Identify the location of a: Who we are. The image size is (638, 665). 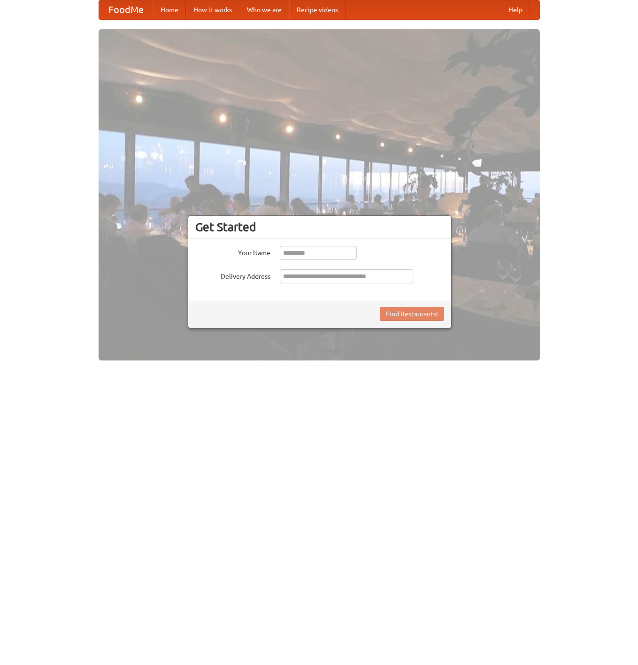
(264, 10).